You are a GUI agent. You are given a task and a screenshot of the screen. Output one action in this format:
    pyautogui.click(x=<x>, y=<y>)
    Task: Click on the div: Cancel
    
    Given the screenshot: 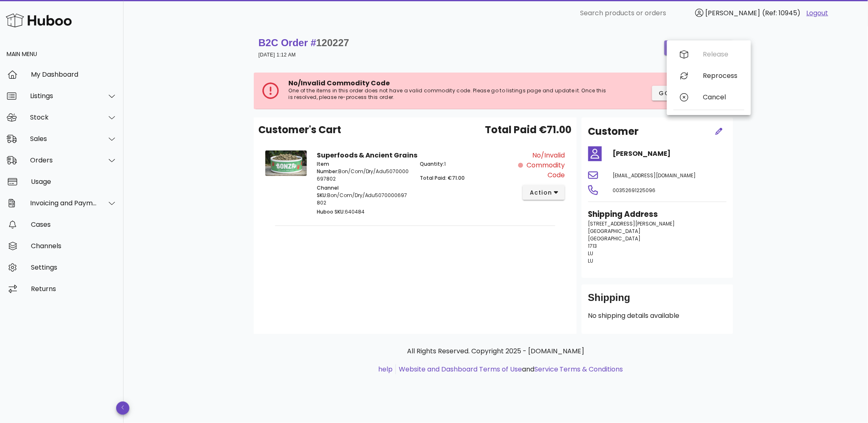 What is the action you would take?
    pyautogui.click(x=720, y=97)
    